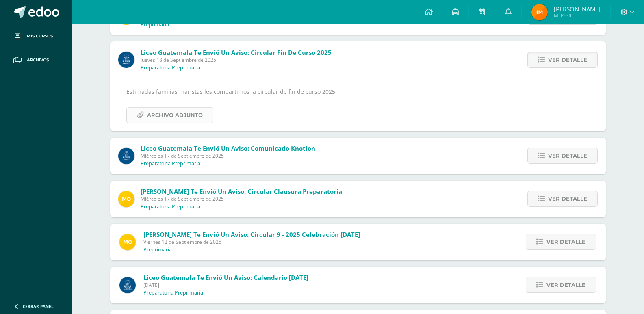  Describe the element at coordinates (236, 52) in the screenshot. I see `span: Liceo Guatemala te envió un aviso: Circular fin de curso 2025` at that location.